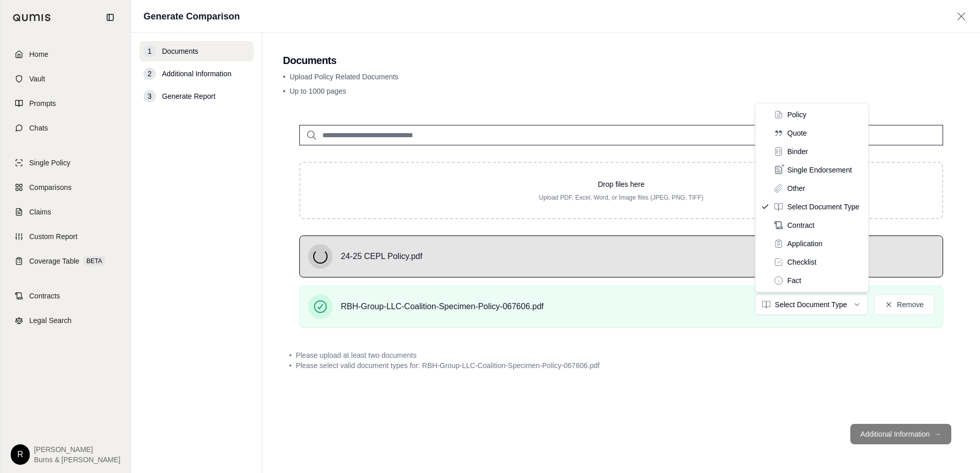 The width and height of the screenshot is (980, 473). Describe the element at coordinates (798, 152) in the screenshot. I see `span: Binder` at that location.